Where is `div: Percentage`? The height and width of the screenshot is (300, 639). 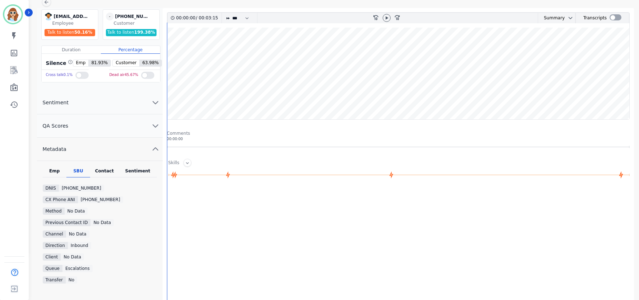
div: Percentage is located at coordinates (130, 50).